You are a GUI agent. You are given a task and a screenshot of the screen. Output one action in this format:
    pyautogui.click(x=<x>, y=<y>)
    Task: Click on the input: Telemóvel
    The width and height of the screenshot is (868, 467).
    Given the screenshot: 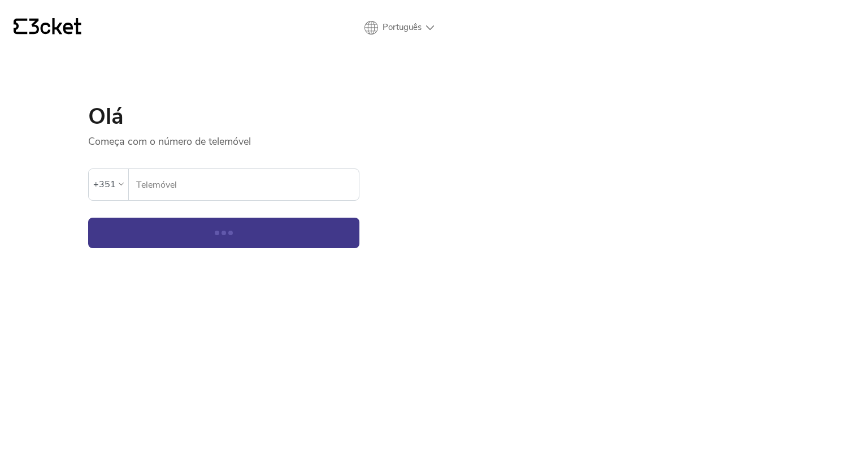 What is the action you would take?
    pyautogui.click(x=247, y=184)
    